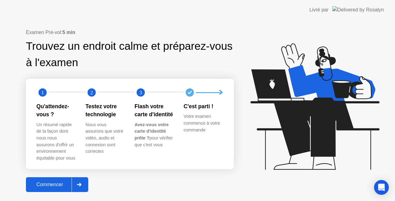 Image resolution: width=395 pixels, height=201 pixels. Describe the element at coordinates (50, 184) in the screenshot. I see `div: Commencer` at that location.